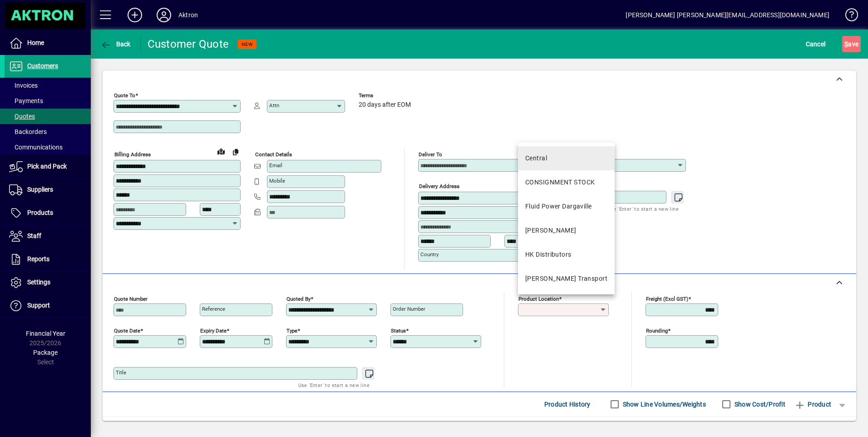 This screenshot has height=437, width=868. Describe the element at coordinates (247, 44) in the screenshot. I see `span: NEW` at that location.